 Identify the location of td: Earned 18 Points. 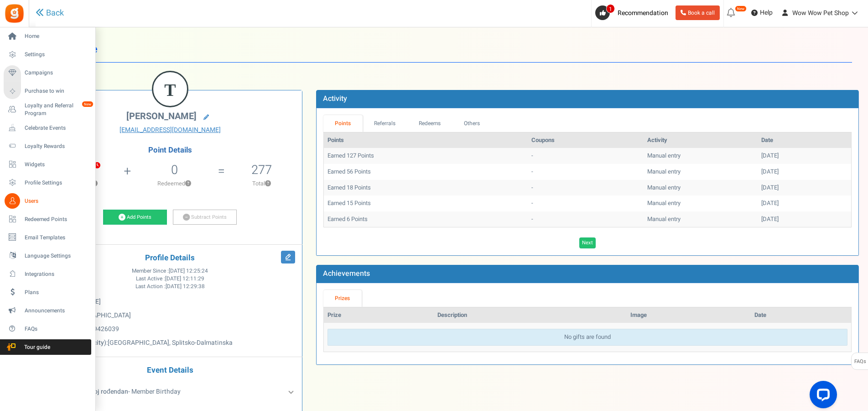
(426, 187).